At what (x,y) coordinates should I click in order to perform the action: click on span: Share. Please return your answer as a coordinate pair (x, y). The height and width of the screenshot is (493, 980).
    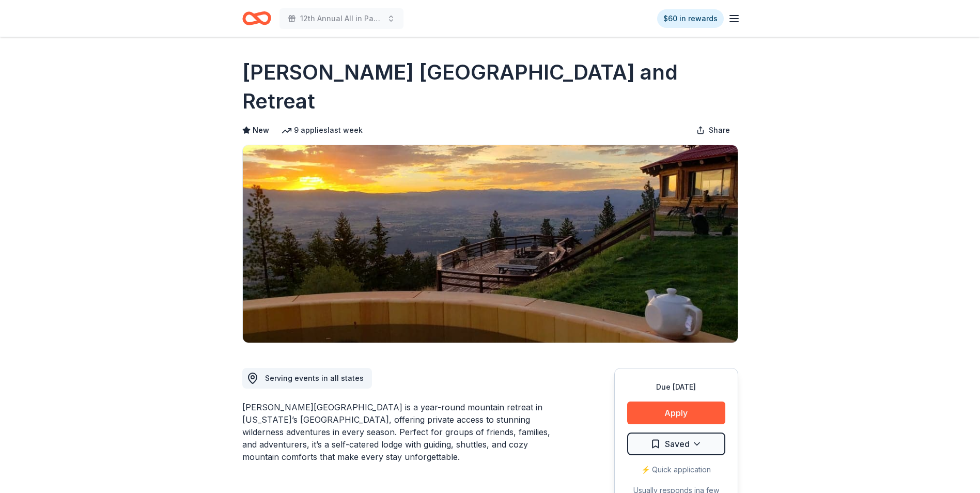
    Looking at the image, I should click on (719, 130).